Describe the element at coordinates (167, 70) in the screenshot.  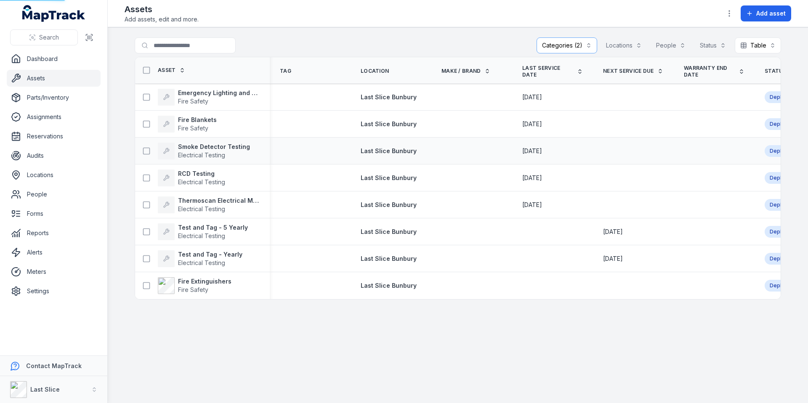
I see `span: Asset` at that location.